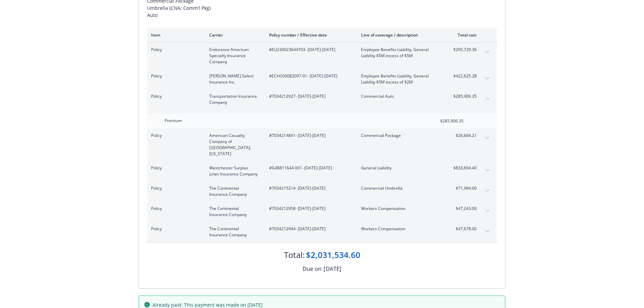 Image resolution: width=644 pixels, height=308 pixels. Describe the element at coordinates (464, 135) in the screenshot. I see `span: $26,664.21` at that location.